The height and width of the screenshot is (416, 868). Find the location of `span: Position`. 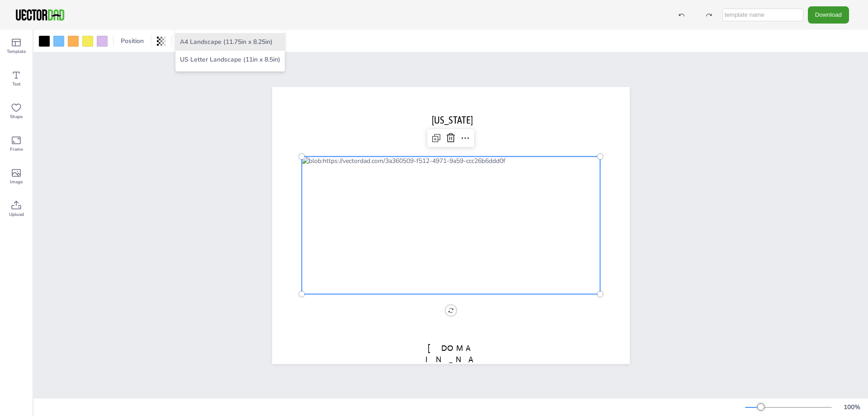

span: Position is located at coordinates (132, 41).